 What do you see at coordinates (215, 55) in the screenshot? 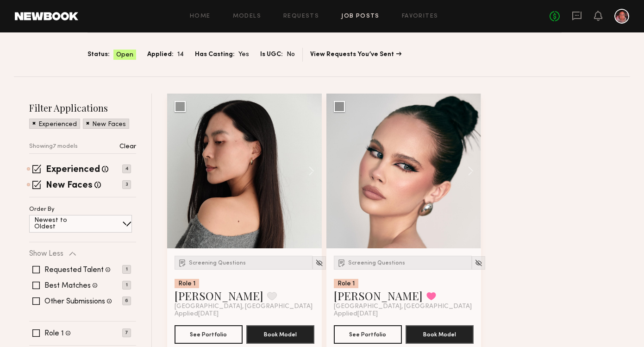
I see `span: Has Casting:` at bounding box center [215, 55].